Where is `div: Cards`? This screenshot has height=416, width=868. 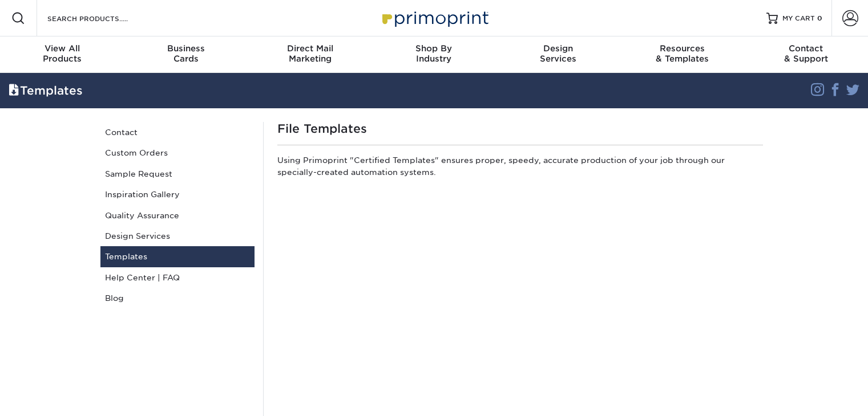
div: Cards is located at coordinates (185, 54).